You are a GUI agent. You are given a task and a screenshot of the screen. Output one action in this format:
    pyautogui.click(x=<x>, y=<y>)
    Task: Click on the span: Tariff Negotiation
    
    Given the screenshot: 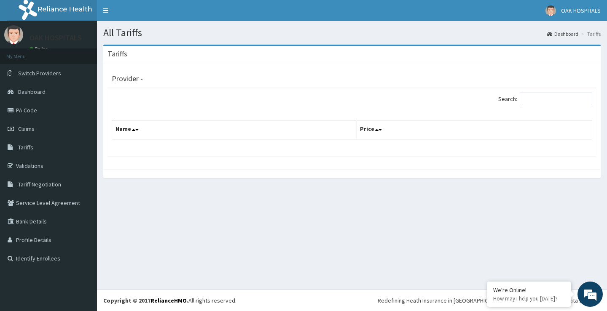 What is the action you would take?
    pyautogui.click(x=40, y=185)
    